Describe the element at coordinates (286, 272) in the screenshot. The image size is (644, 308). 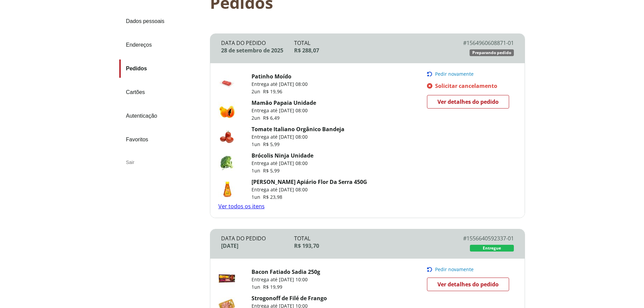
I see `a: Bacon Fatiado Sadia 250g` at that location.